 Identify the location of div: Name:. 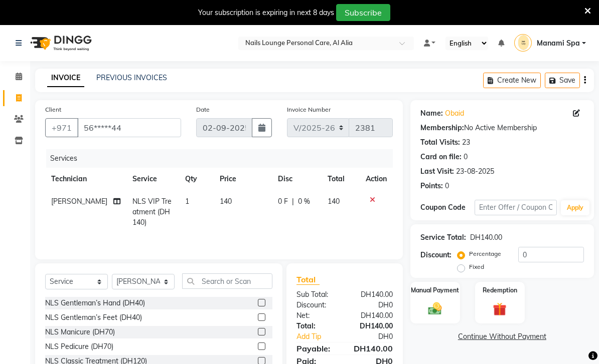
(431, 113).